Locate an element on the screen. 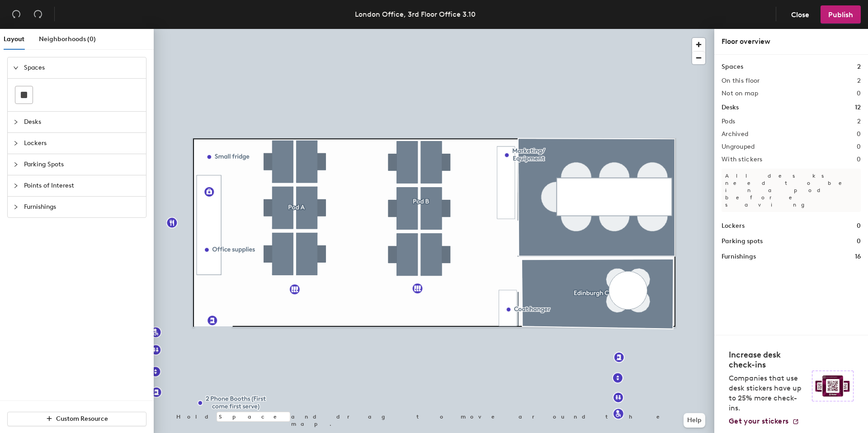 The width and height of the screenshot is (868, 433). button: Help is located at coordinates (695, 420).